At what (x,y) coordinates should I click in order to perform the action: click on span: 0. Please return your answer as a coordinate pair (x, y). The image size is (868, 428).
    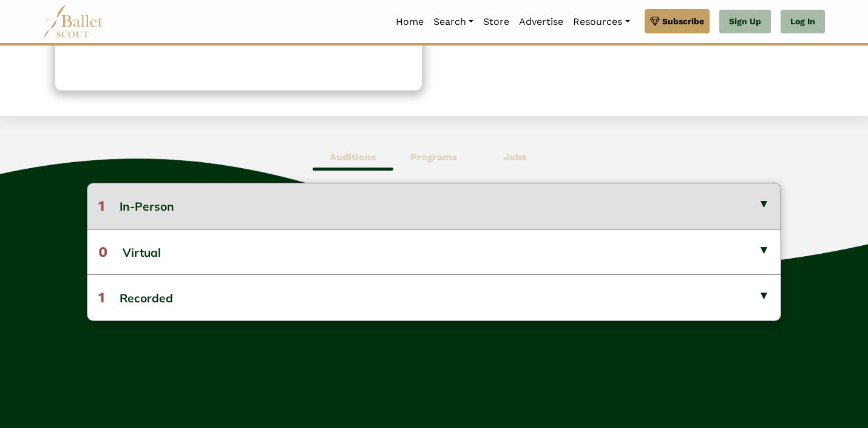
    Looking at the image, I should click on (103, 252).